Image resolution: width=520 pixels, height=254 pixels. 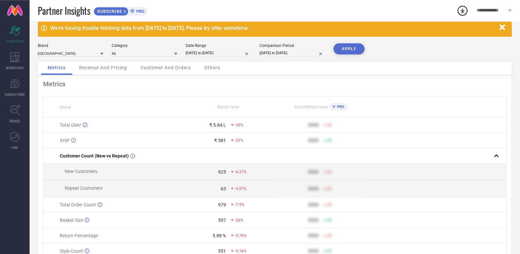 What do you see at coordinates (222, 251) in the screenshot?
I see `div: 551` at bounding box center [222, 251].